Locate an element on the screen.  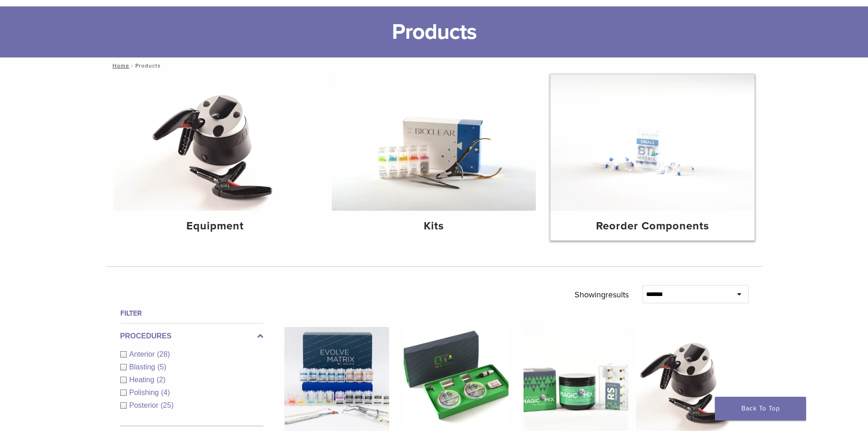
a: Home is located at coordinates (119, 65).